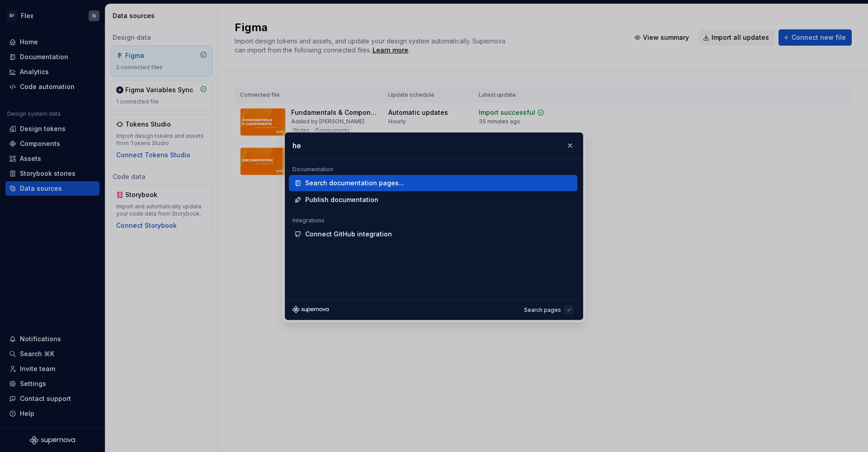  I want to click on input: Type a command or search .., so click(434, 146).